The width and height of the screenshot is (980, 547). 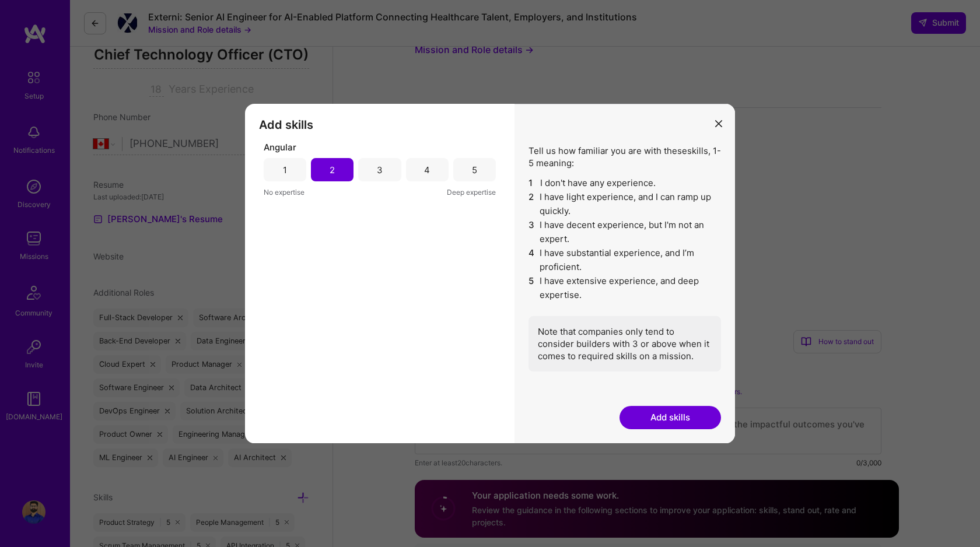 I want to click on li: I don't have any experience., so click(x=625, y=183).